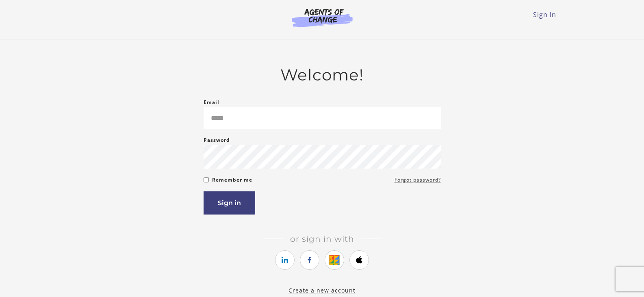  Describe the element at coordinates (217, 140) in the screenshot. I see `label: Password` at that location.